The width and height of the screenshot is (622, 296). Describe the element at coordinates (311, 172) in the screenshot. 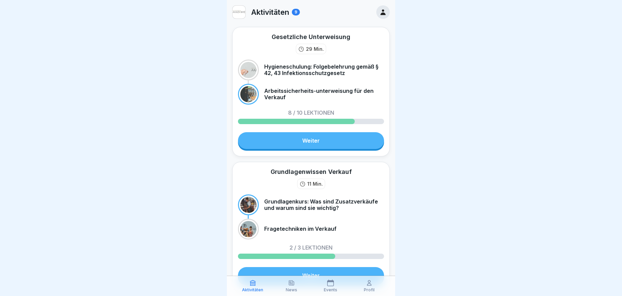

I see `div: Grundlagenwissen Verkauf` at that location.